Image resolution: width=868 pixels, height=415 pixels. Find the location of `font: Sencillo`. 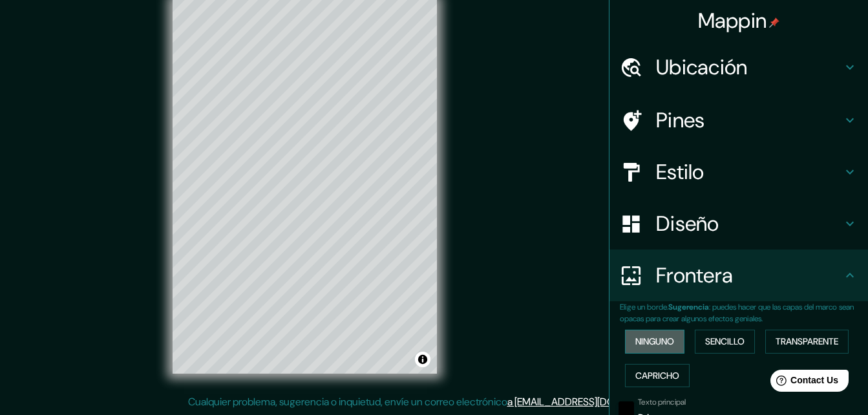

font: Sencillo is located at coordinates (724, 341).